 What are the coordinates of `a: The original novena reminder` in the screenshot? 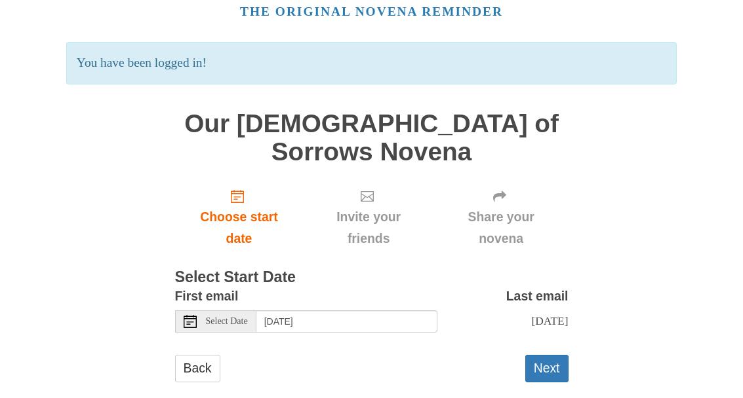 It's located at (371, 12).